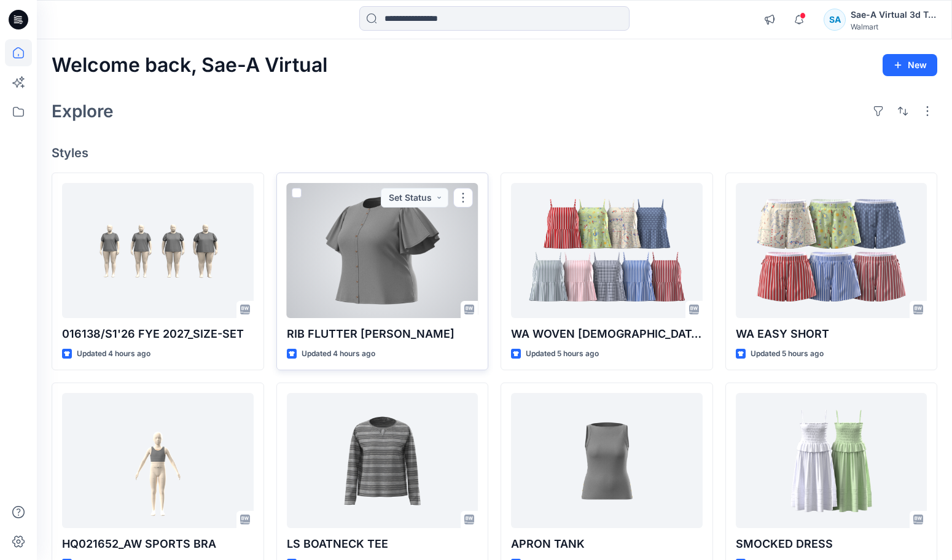 This screenshot has height=560, width=952. What do you see at coordinates (158, 461) in the screenshot?
I see `a: HQ021652_AW SPORTS BRA` at bounding box center [158, 461].